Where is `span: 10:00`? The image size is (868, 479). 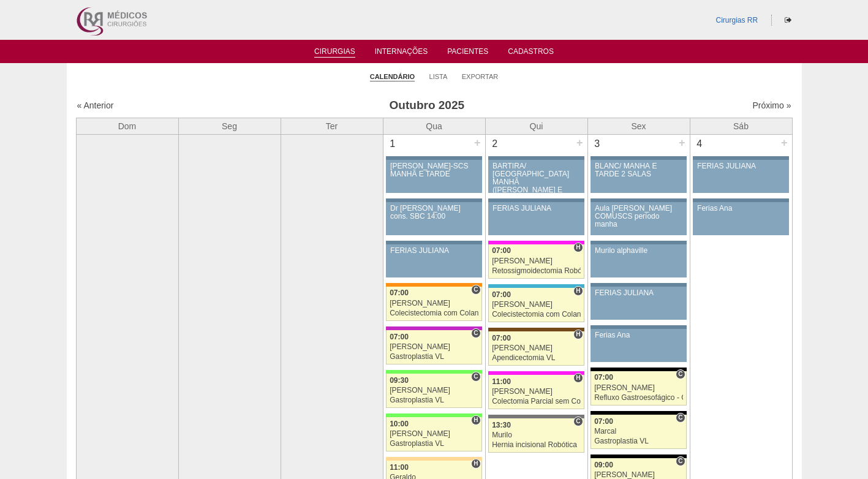 span: 10:00 is located at coordinates (399, 424).